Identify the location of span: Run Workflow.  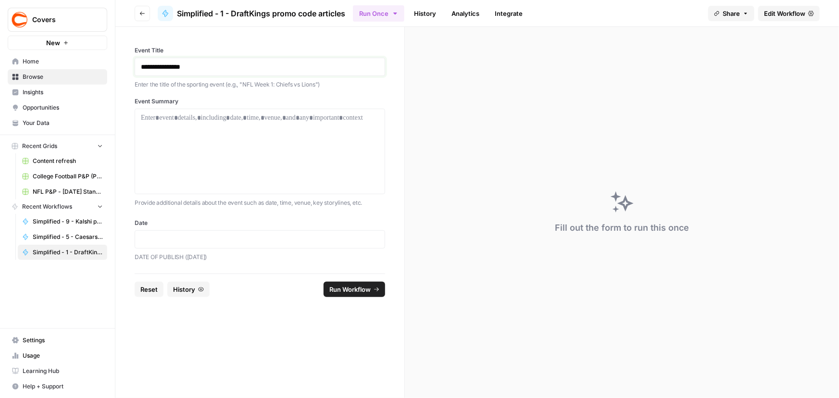
(350, 289).